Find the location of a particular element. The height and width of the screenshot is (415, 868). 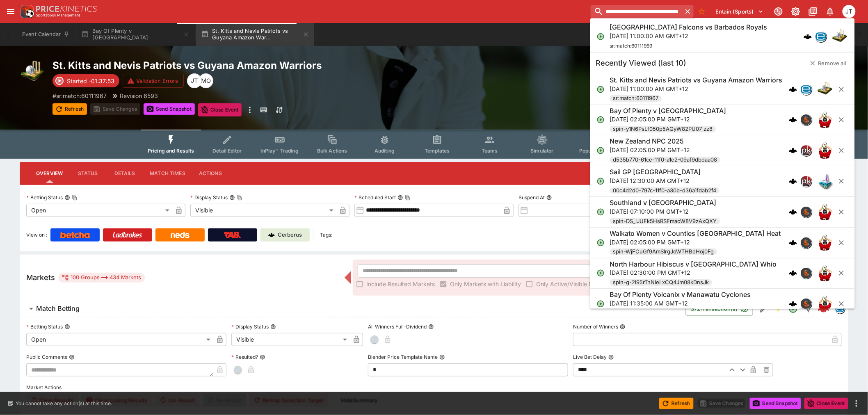

span: Include Resulted Markets is located at coordinates (401, 284).